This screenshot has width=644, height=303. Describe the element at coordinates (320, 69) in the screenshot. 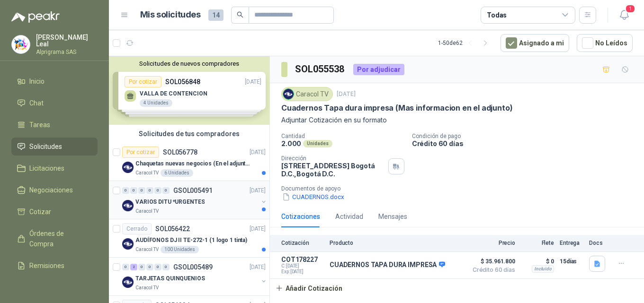

I see `h3: SOL055538` at that location.